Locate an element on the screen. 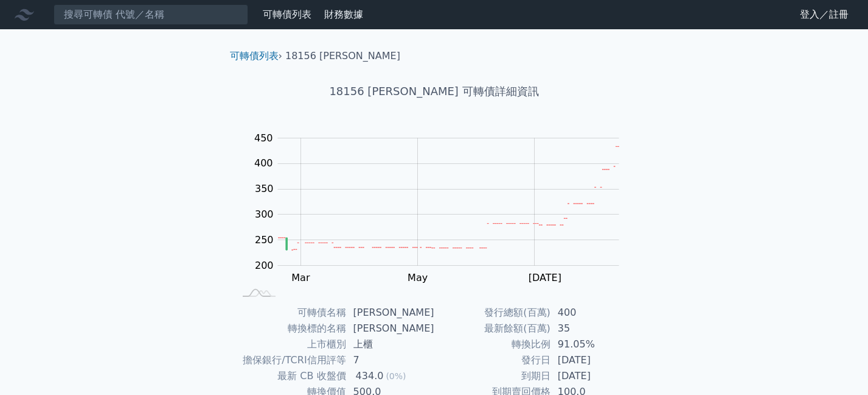 The image size is (868, 395). tspan: May is located at coordinates (417, 277).